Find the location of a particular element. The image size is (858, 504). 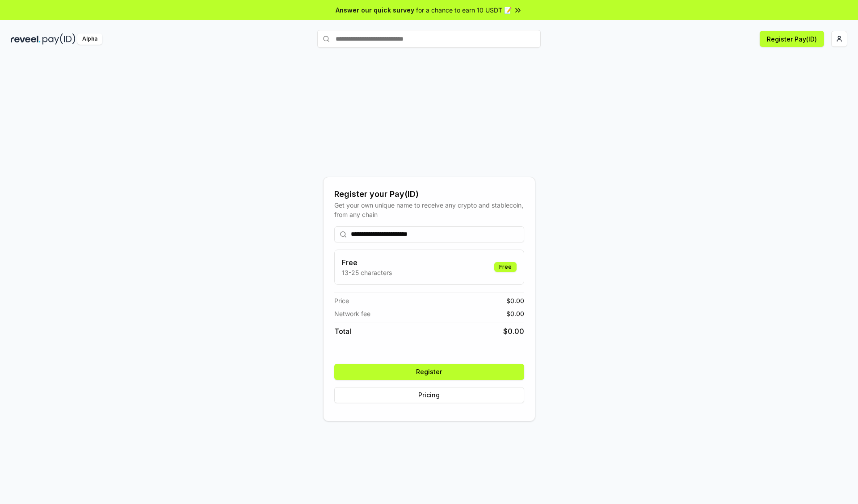

span: Answer our quick survey is located at coordinates (375, 9).